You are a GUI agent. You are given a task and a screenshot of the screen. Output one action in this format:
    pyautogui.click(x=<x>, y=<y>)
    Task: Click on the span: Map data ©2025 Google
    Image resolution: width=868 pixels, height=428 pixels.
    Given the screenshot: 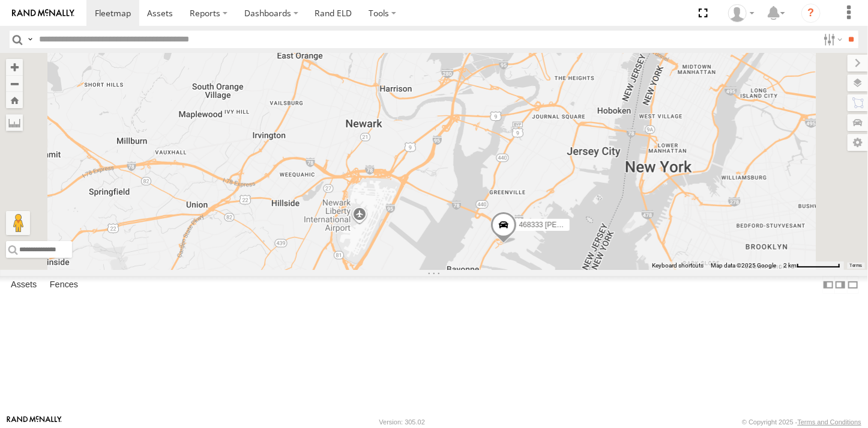 What is the action you would take?
    pyautogui.click(x=743, y=265)
    